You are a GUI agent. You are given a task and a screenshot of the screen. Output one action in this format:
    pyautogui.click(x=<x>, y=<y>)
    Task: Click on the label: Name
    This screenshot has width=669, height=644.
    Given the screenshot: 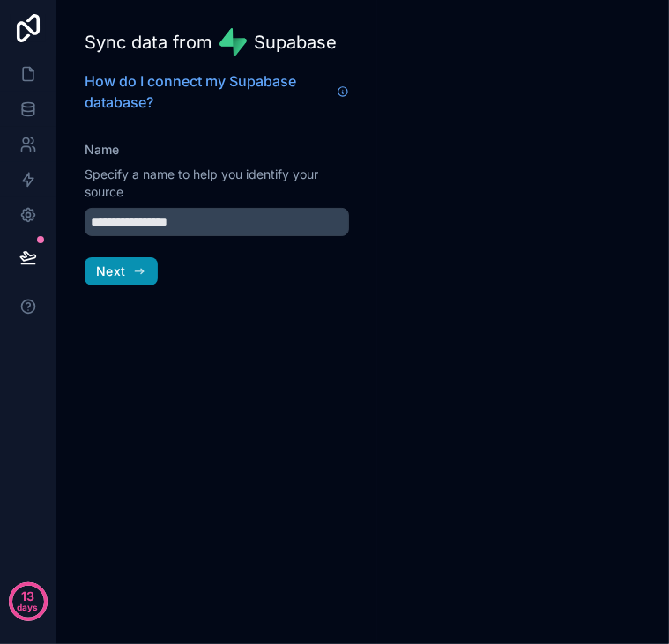 What is the action you would take?
    pyautogui.click(x=102, y=150)
    